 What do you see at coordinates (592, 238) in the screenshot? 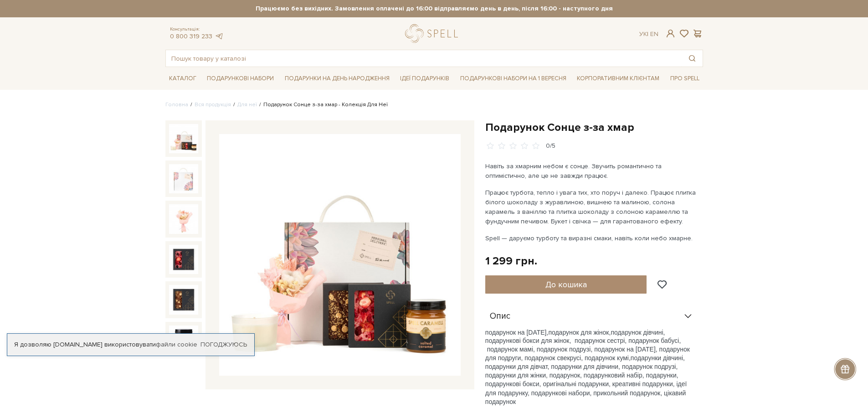
I see `p: Spell — даруємо турботу та виразні смаки, навіть коли небо хмарне.` at bounding box center [592, 238].